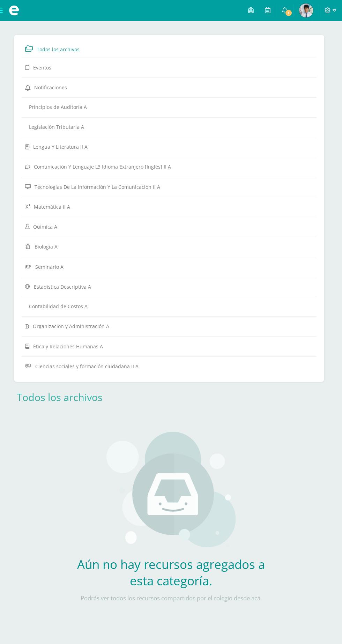  What do you see at coordinates (63, 286) in the screenshot?
I see `span: Estadística Descriptiva A` at bounding box center [63, 286].